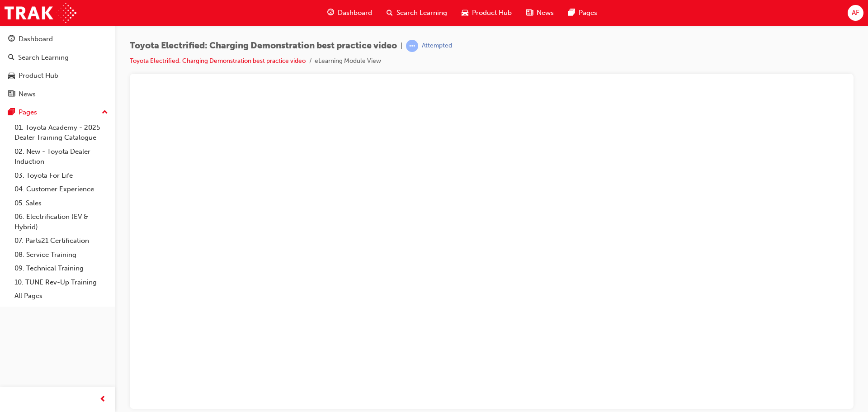  I want to click on a: 04. Customer Experience, so click(61, 189).